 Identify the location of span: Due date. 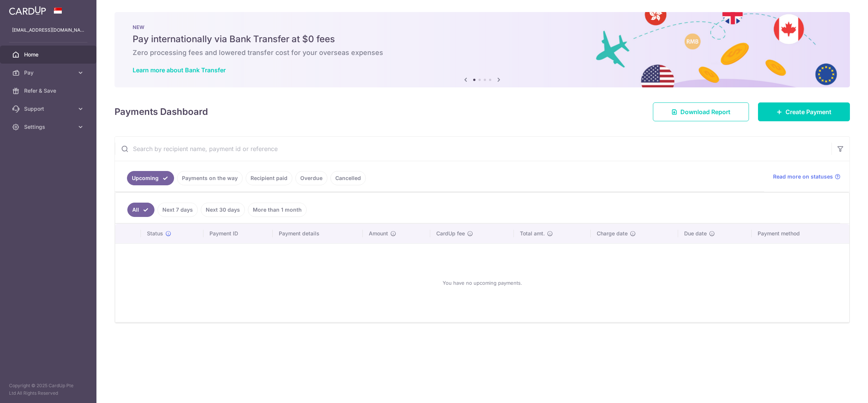
(696, 234).